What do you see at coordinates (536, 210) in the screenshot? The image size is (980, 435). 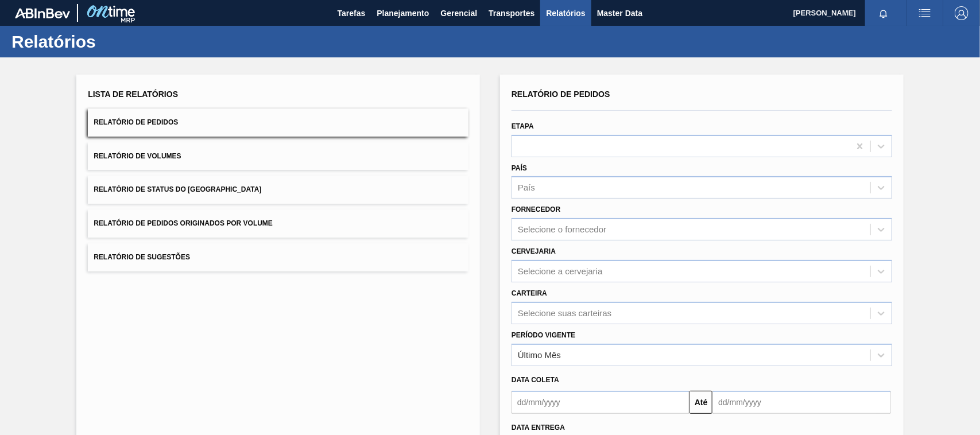 I see `label: Fornecedor` at bounding box center [536, 210].